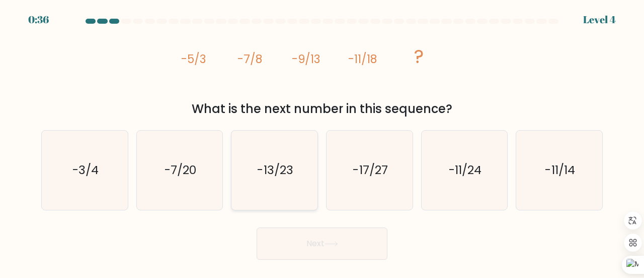 Image resolution: width=644 pixels, height=278 pixels. I want to click on div: What is the next number in this sequence?, so click(322, 109).